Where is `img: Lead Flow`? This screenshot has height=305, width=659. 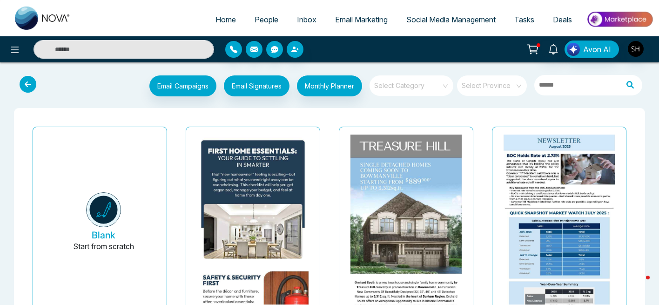
img: Lead Flow is located at coordinates (573, 49).